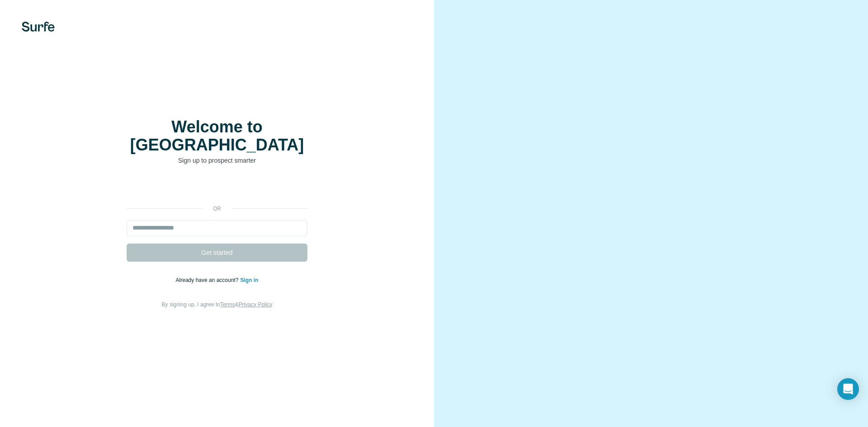 The height and width of the screenshot is (427, 868). I want to click on span: By signing up, I agree to &, so click(217, 304).